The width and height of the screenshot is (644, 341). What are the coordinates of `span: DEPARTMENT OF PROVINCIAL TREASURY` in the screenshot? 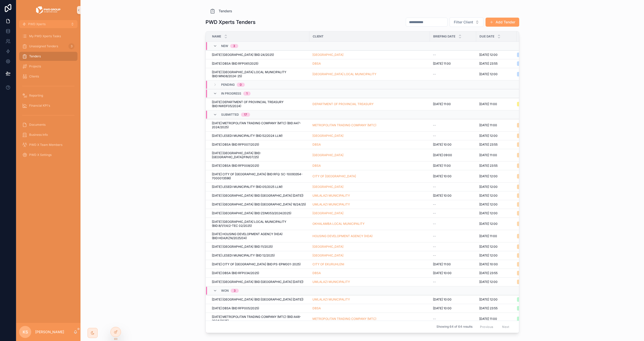 It's located at (343, 104).